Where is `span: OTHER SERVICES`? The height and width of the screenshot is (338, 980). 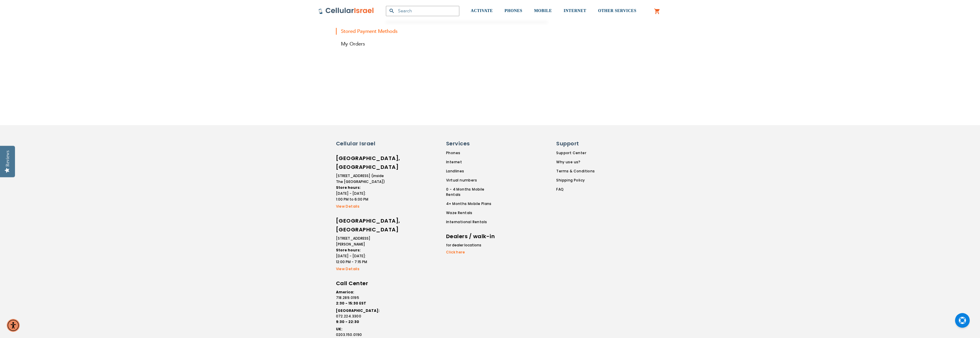
span: OTHER SERVICES is located at coordinates (617, 11).